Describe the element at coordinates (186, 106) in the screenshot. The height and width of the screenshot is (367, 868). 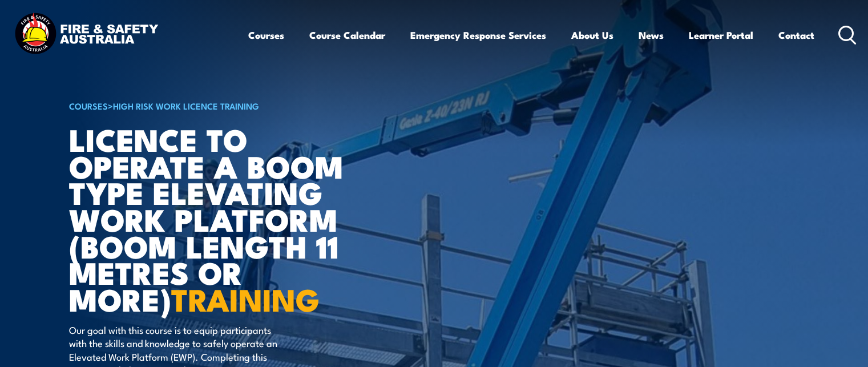
I see `a: High Risk Work Licence Training` at that location.